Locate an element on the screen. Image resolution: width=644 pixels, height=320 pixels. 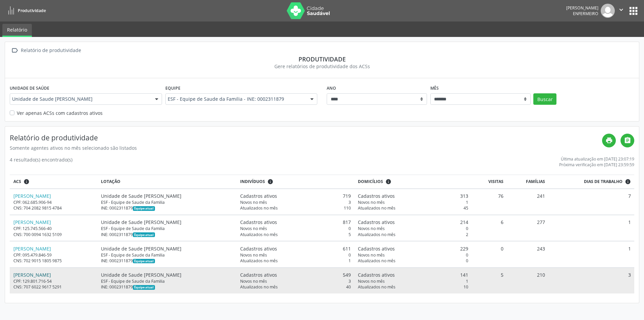
div: 229 is located at coordinates (413, 249).